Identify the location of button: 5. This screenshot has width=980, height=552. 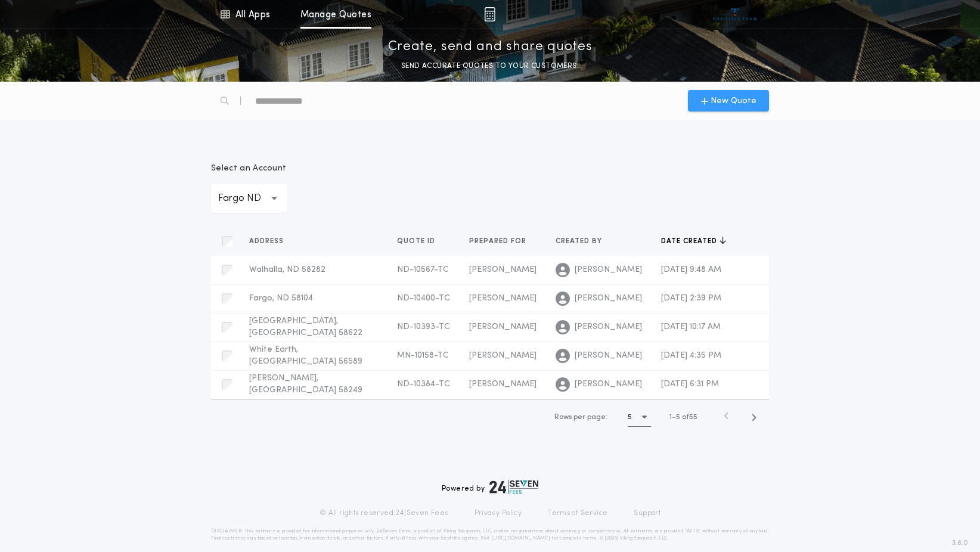
(639, 417).